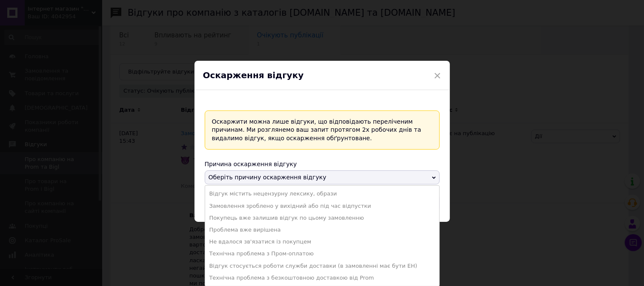  I want to click on span: Оберіть причину оскарження відгуку, so click(268, 177).